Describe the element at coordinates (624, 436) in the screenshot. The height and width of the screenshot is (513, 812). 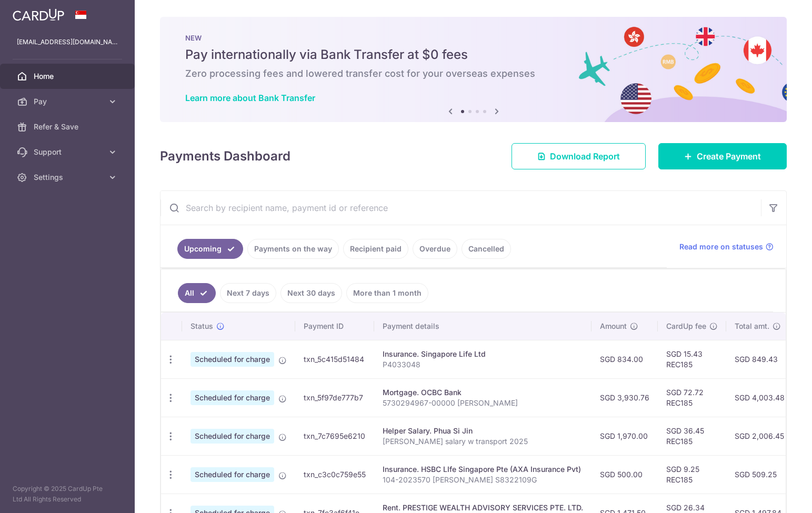
I see `td: SGD 1,970.00` at that location.